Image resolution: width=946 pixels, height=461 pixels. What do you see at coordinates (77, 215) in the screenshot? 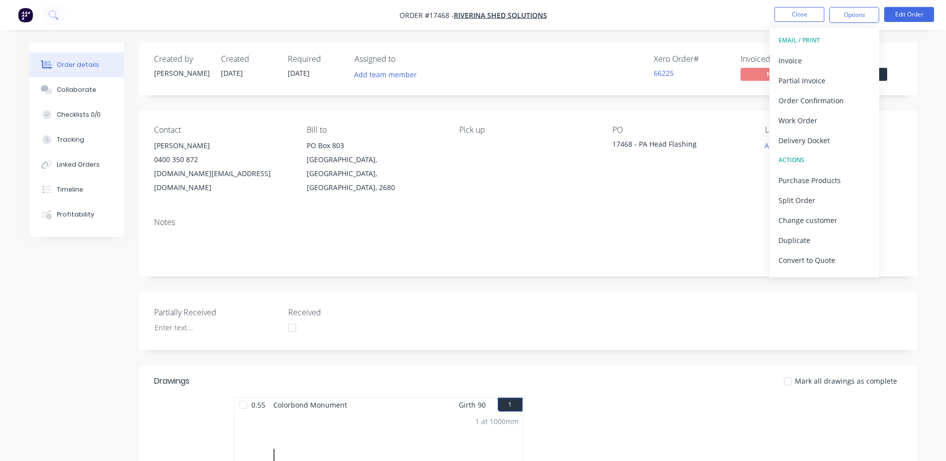
I see `button: Profitability` at bounding box center [77, 215].